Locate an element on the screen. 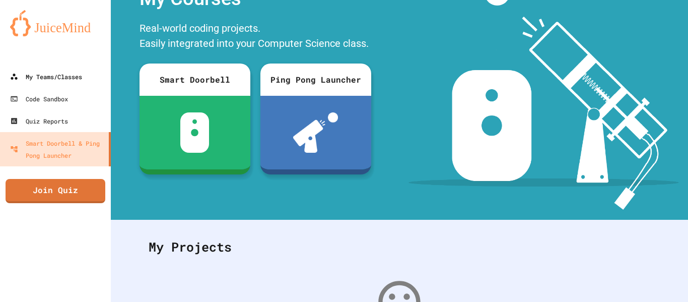 The image size is (688, 302). div: Quiz Reports is located at coordinates (39, 121).